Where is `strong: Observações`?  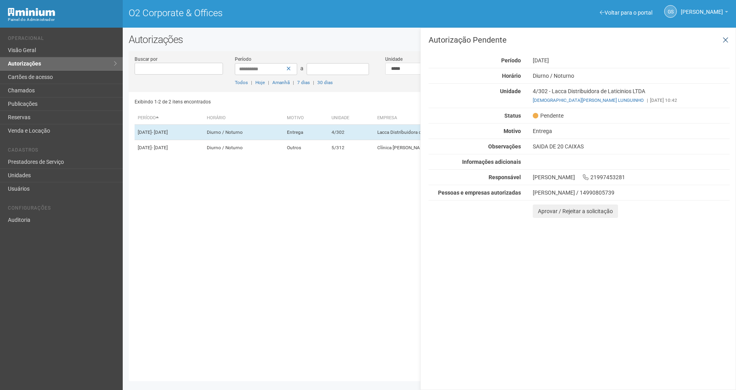
strong: Observações is located at coordinates (504, 146).